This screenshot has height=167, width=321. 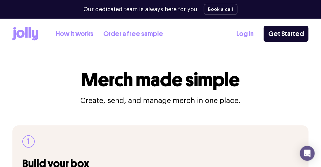 What do you see at coordinates (133, 34) in the screenshot?
I see `a: Order a free sample` at bounding box center [133, 34].